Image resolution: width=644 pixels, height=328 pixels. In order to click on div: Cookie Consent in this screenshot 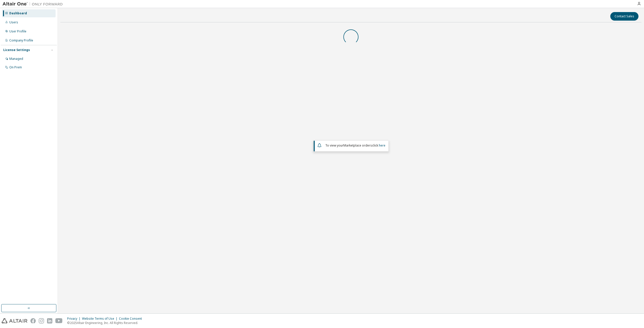, I will do `click(132, 319)`.